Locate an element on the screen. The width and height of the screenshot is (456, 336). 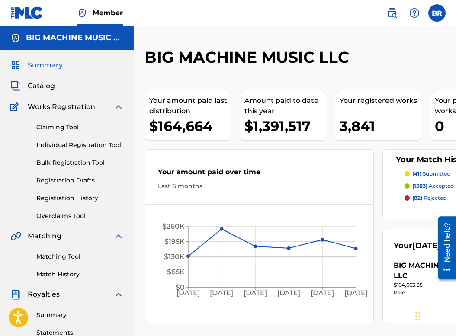
a: Matching Tool is located at coordinates (80, 256).